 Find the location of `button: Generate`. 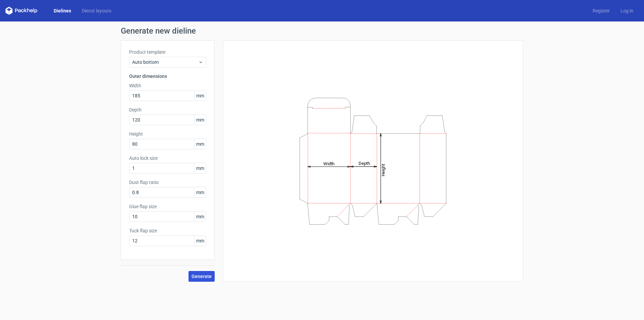

button: Generate is located at coordinates (202, 276).